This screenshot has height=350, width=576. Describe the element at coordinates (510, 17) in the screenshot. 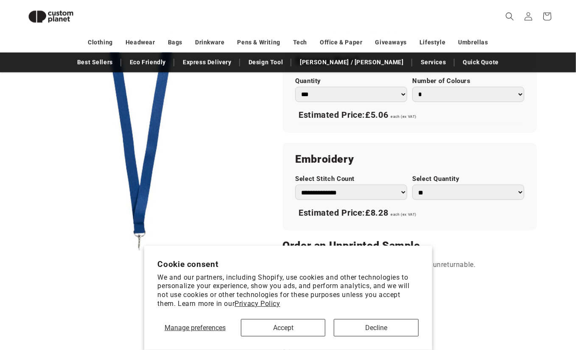

I see `summary: Search` at that location.